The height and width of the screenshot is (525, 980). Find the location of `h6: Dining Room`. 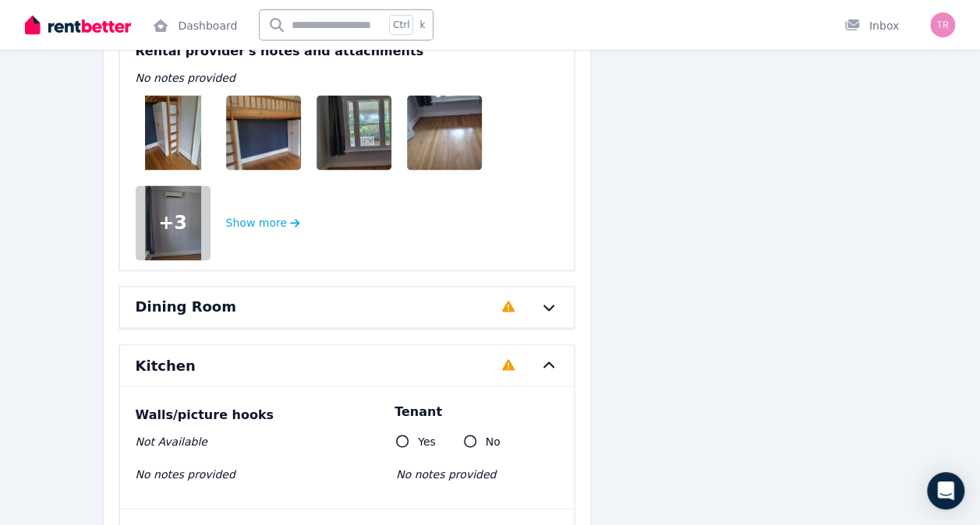

h6: Dining Room is located at coordinates (186, 307).